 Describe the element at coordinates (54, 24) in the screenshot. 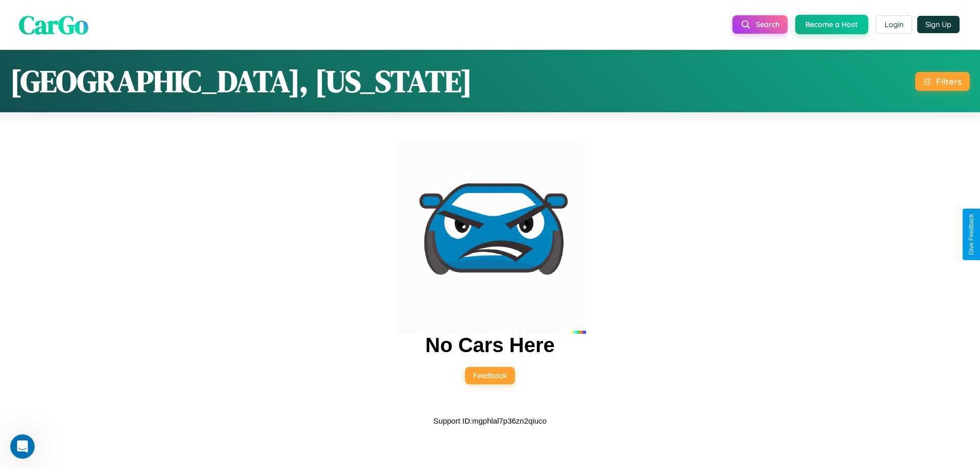

I see `span: CarGo` at that location.